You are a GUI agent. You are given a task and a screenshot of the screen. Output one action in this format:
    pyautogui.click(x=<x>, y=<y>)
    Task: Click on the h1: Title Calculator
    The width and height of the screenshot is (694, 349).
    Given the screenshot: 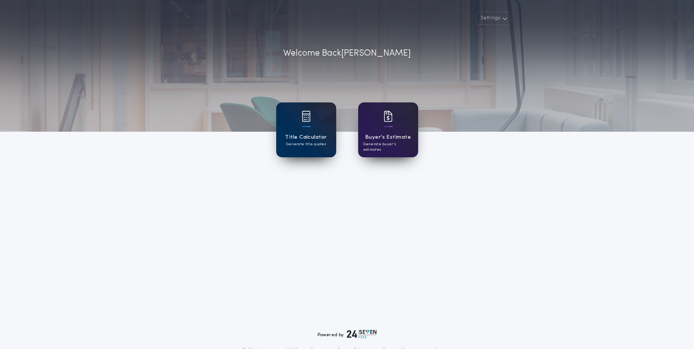 What is the action you would take?
    pyautogui.click(x=306, y=137)
    